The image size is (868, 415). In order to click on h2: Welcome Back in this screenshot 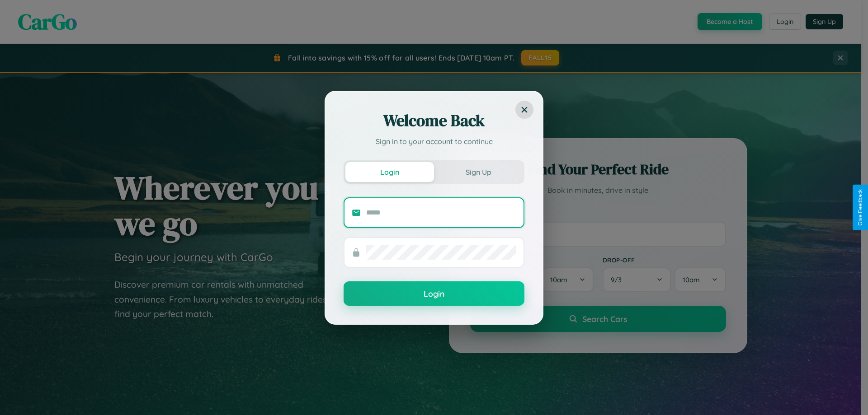, I will do `click(434, 121)`.